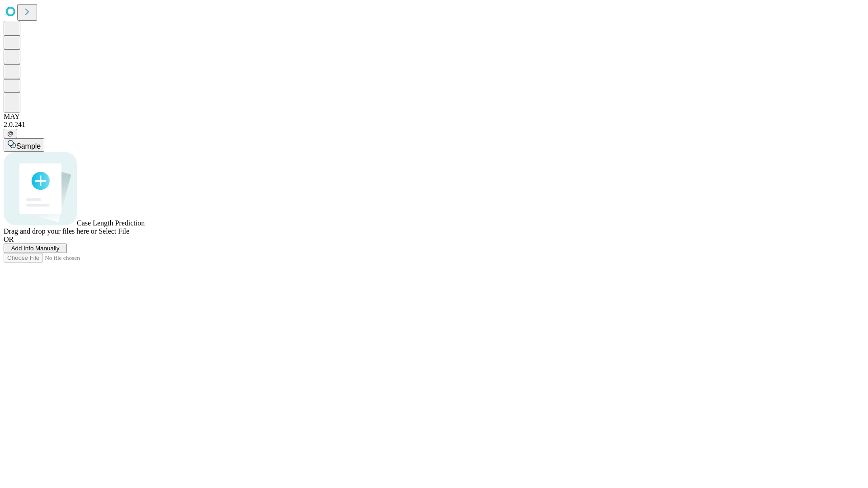 This screenshot has width=868, height=488. What do you see at coordinates (50, 231) in the screenshot?
I see `span: Drag and drop your files here or` at bounding box center [50, 231].